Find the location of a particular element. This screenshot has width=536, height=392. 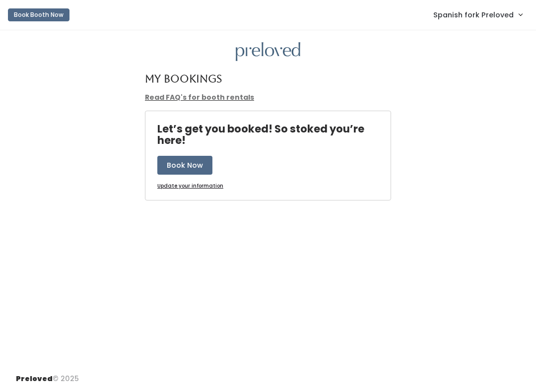

span: Spanish fork Preloved is located at coordinates (473, 15).